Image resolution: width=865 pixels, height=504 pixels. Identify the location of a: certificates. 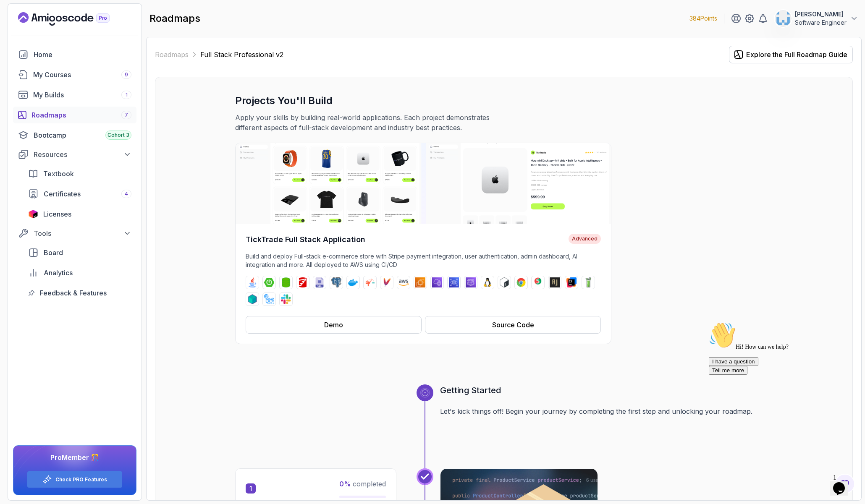
(80, 194).